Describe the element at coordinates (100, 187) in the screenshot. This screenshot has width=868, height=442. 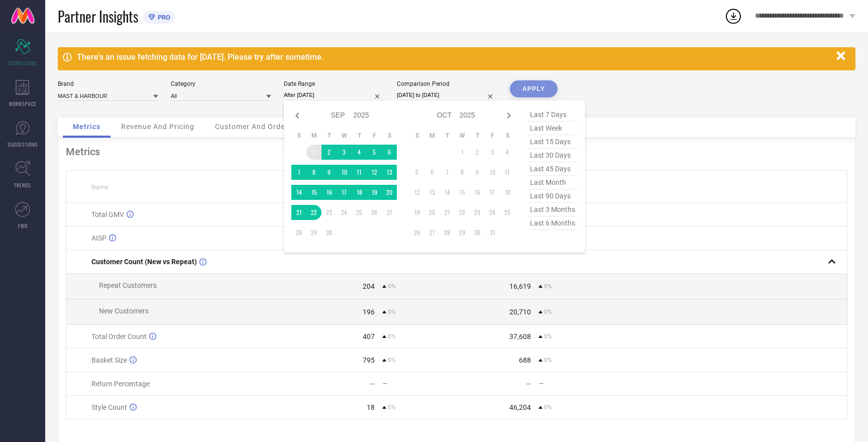
I see `span: Name` at that location.